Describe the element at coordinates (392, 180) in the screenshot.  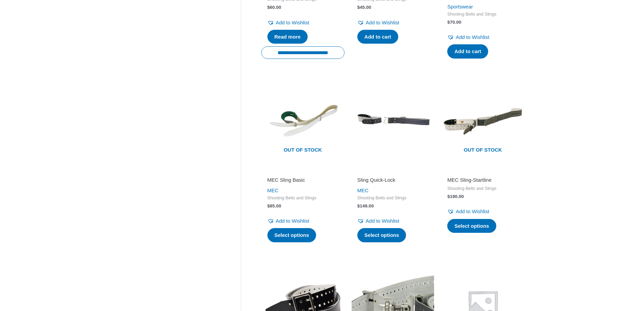
I see `h2: Sling Quick-Lock` at that location.